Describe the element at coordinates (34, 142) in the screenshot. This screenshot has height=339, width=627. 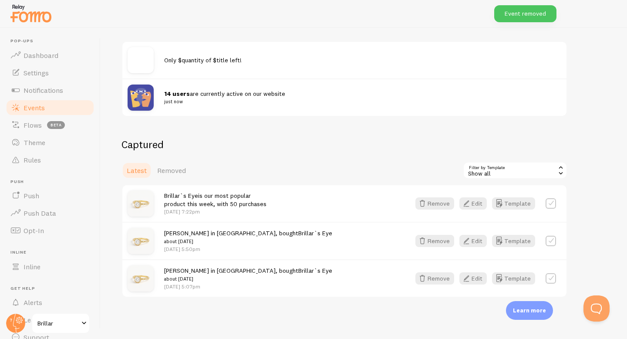
I see `span: Theme` at that location.